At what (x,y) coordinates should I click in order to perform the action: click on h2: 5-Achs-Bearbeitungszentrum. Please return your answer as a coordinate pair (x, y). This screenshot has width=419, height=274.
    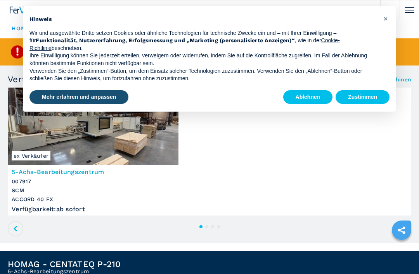
    Looking at the image, I should click on (64, 272).